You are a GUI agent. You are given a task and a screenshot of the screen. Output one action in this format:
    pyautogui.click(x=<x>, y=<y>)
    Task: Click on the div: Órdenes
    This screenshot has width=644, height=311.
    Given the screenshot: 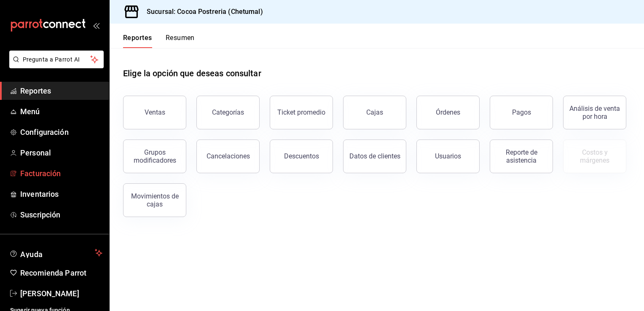 What is the action you would take?
    pyautogui.click(x=448, y=112)
    